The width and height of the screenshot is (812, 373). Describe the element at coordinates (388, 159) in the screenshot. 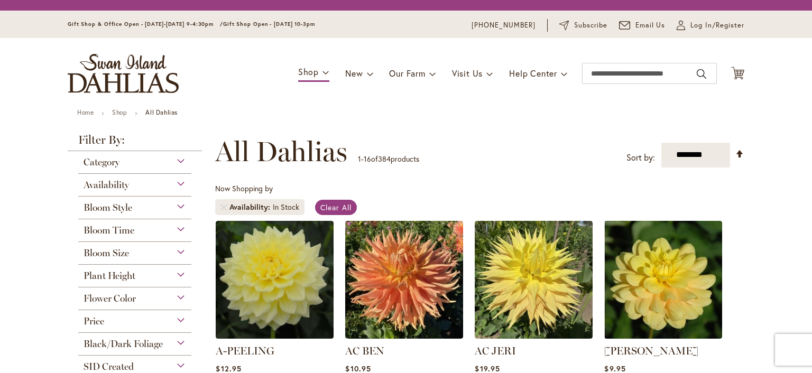

I see `p: - of products` at that location.